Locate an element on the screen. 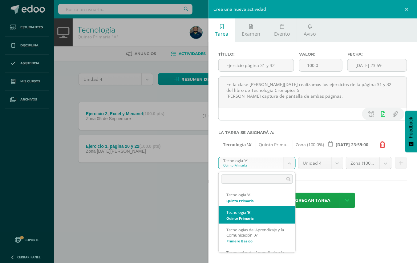  div: Tecnologías del Aprendizaje y la Comunicación 'B' is located at coordinates (257, 256).